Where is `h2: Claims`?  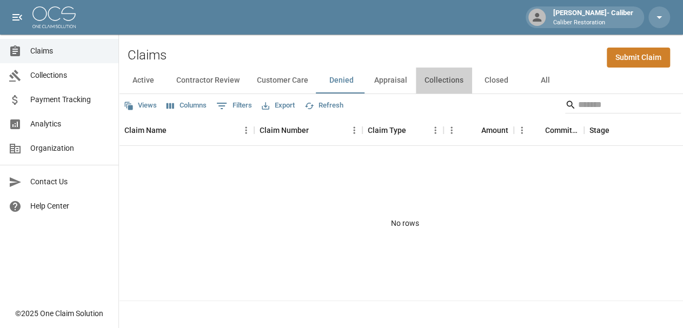 h2: Claims is located at coordinates (147, 55).